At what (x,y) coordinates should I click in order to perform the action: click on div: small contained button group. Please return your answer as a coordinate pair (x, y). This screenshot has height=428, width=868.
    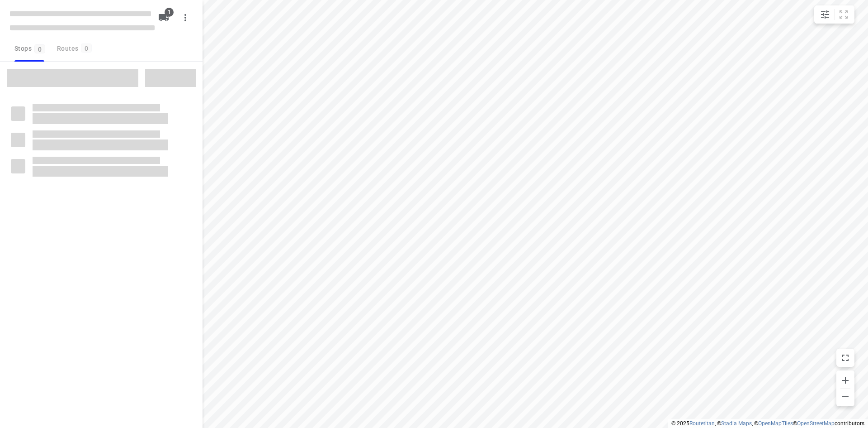
    Looking at the image, I should click on (835, 15).